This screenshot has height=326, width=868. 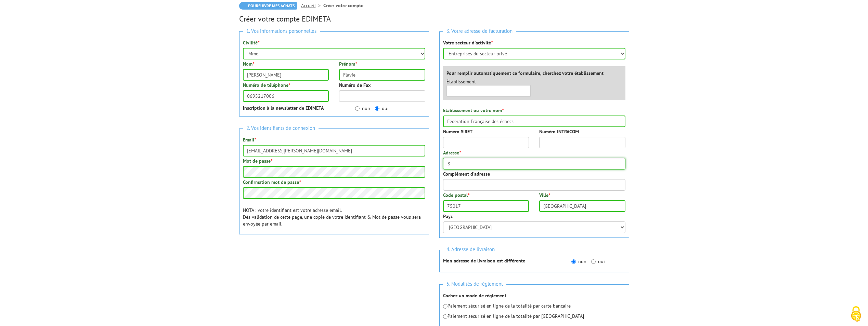 What do you see at coordinates (473, 111) in the screenshot?
I see `label: Etablissement ou votre nom` at bounding box center [473, 111].